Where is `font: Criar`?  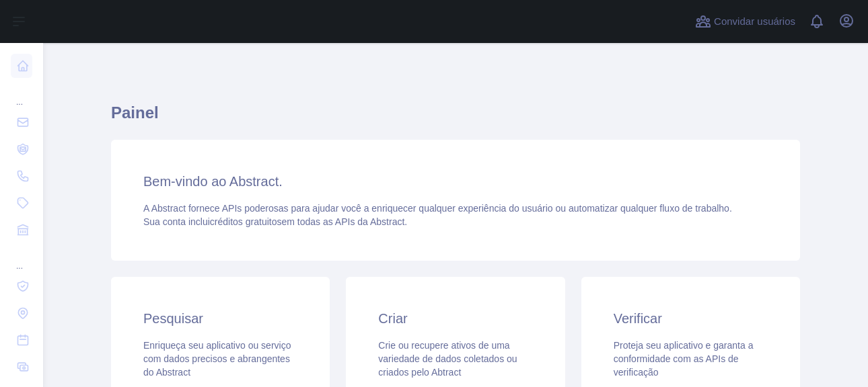 font: Criar is located at coordinates (392, 318).